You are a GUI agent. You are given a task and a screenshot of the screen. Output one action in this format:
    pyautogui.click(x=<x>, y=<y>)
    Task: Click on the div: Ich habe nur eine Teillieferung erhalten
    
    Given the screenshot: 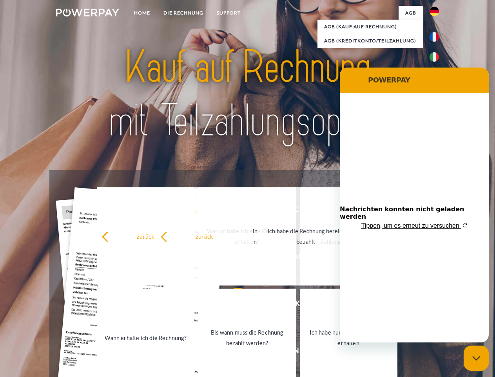 What is the action you would take?
    pyautogui.click(x=349, y=337)
    